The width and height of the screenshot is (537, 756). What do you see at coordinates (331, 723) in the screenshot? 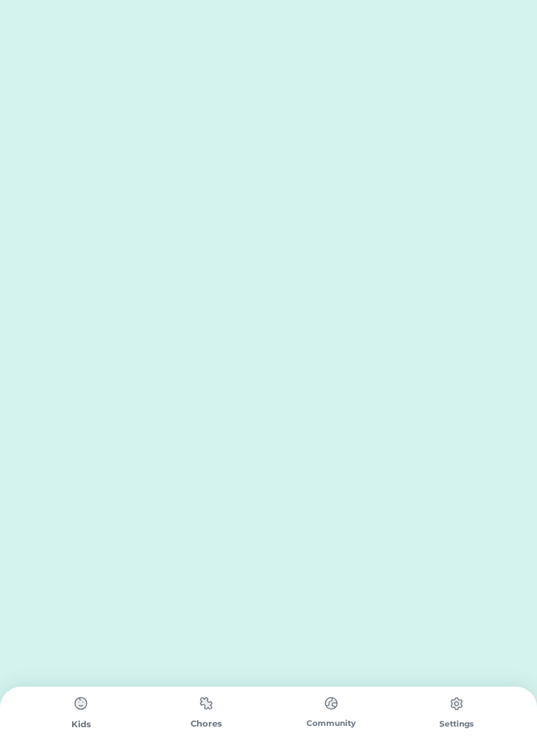
I see `div: Community` at bounding box center [331, 723].